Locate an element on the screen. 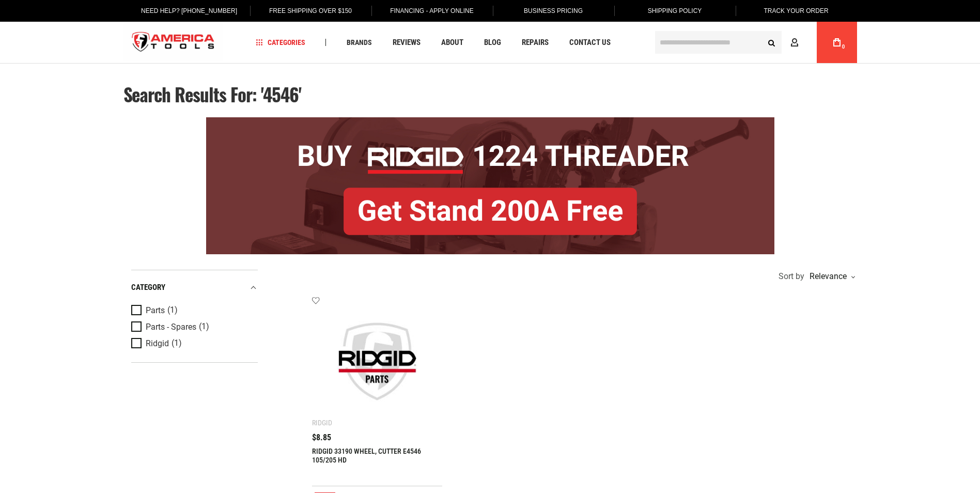 The height and width of the screenshot is (493, 980). span: Parts - Spares is located at coordinates (171, 327).